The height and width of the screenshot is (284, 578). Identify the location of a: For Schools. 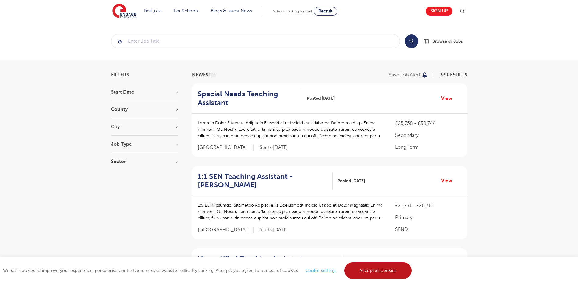
(186, 11).